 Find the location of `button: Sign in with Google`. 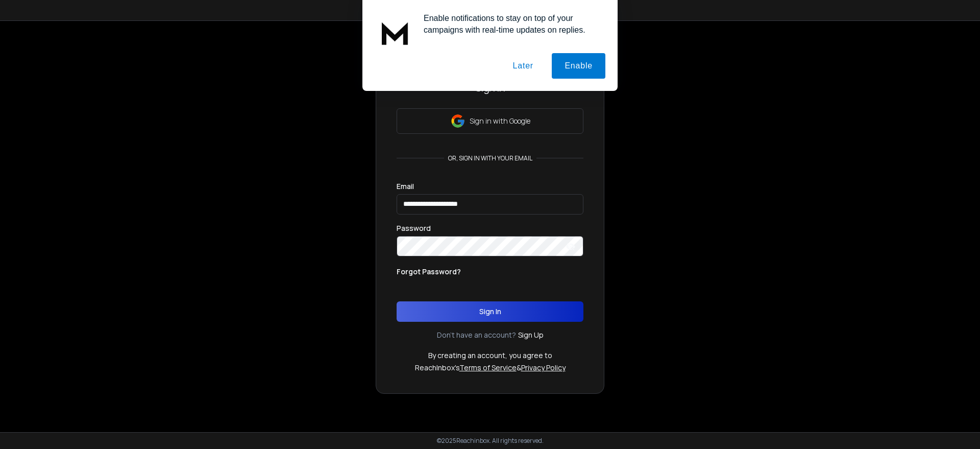

button: Sign in with Google is located at coordinates (490, 121).